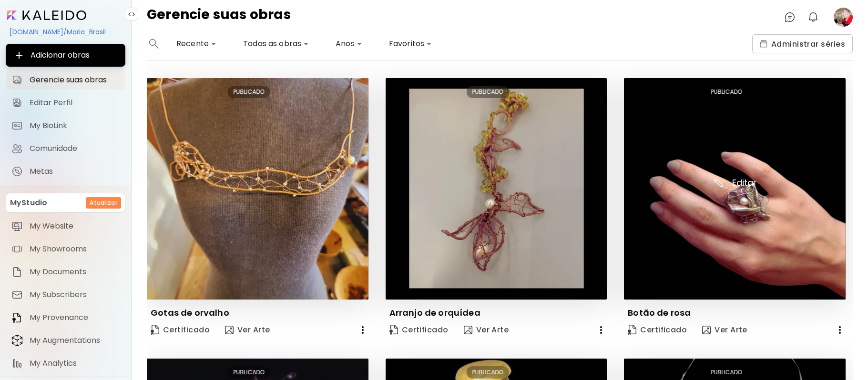 The image size is (868, 380). I want to click on p: Botão de rosa, so click(659, 313).